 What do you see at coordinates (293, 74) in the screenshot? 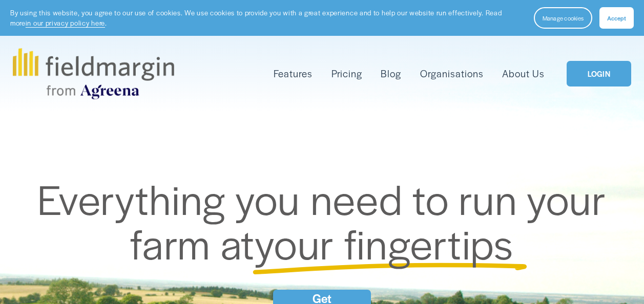
I see `a: folder dropdown` at bounding box center [293, 74].